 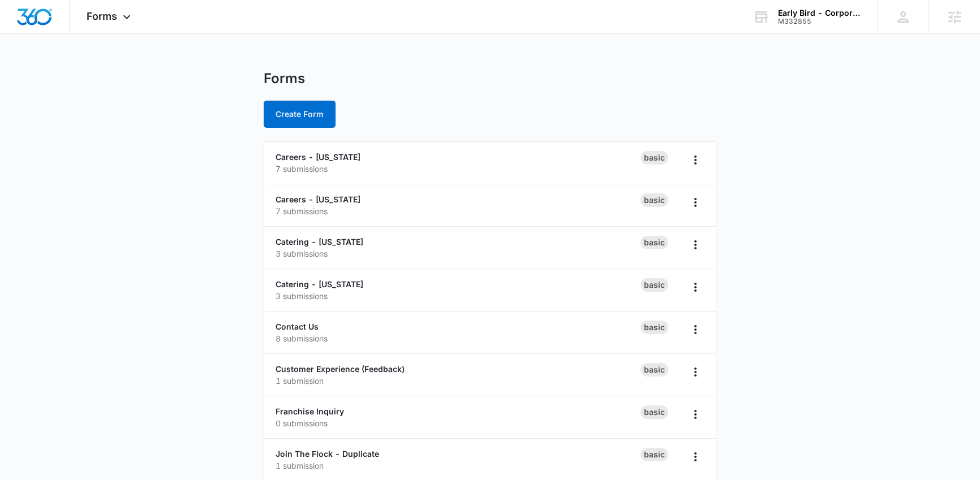 What do you see at coordinates (310, 411) in the screenshot?
I see `a: Franchise Inquiry` at bounding box center [310, 411].